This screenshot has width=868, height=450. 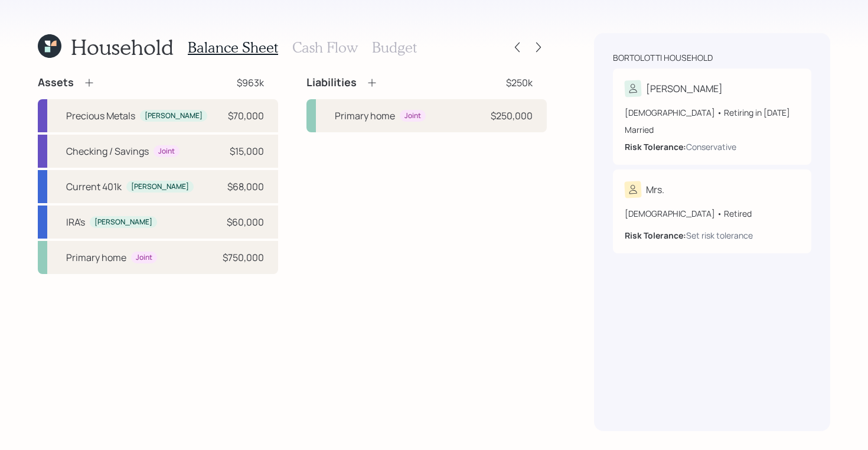 I want to click on h1: Household, so click(x=122, y=47).